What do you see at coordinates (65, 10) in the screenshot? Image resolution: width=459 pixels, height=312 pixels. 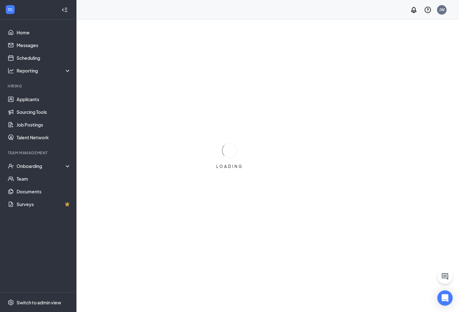 I see `svg: Collapse` at bounding box center [65, 10].